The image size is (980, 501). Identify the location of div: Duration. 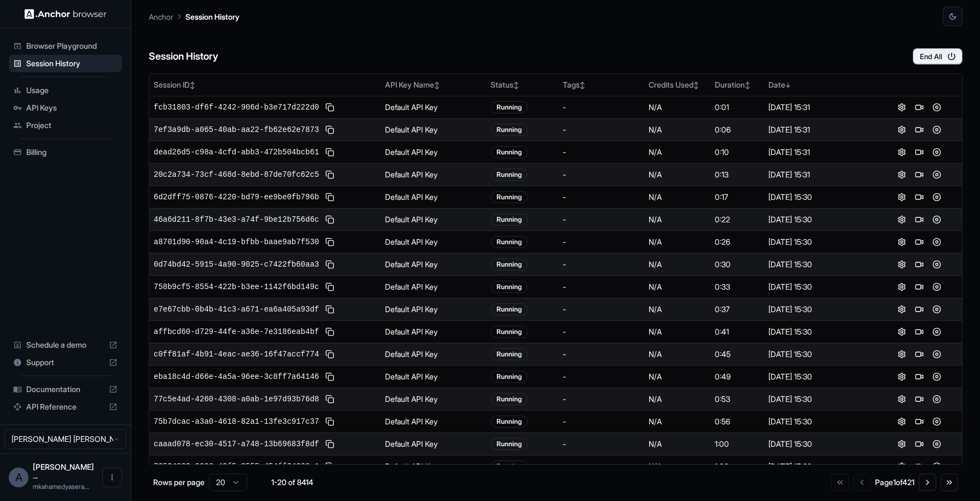
(737, 85).